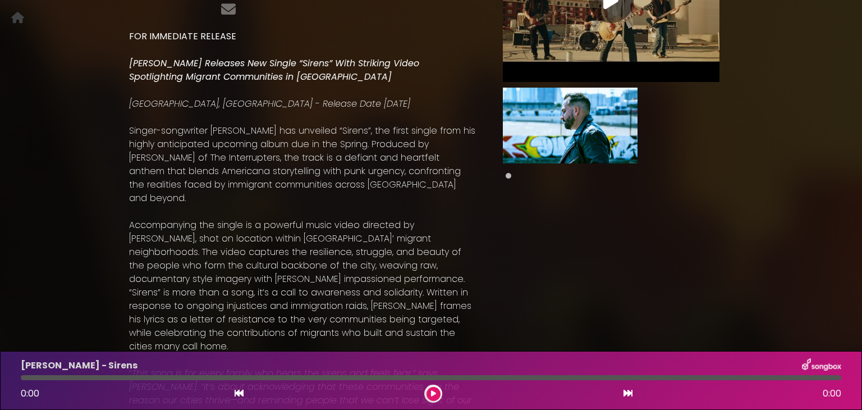 Image resolution: width=862 pixels, height=410 pixels. I want to click on img: 0xiG6ZE5Q711pa4qa7W3, so click(570, 125).